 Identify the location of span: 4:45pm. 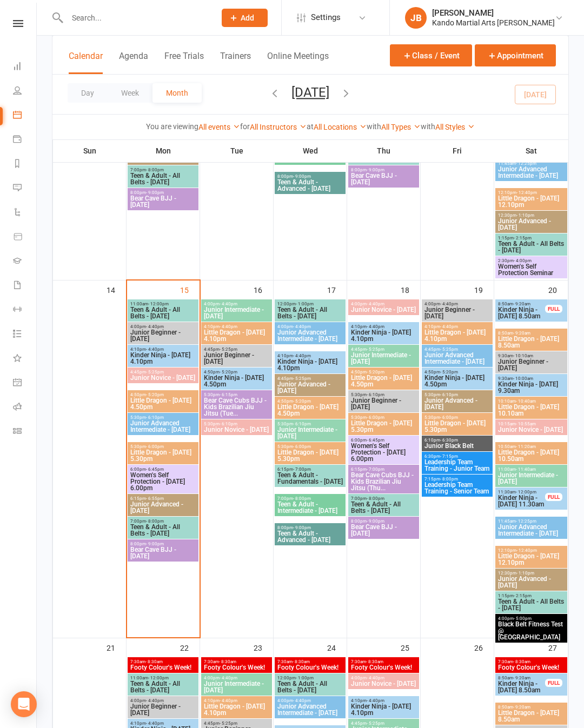
(163, 372).